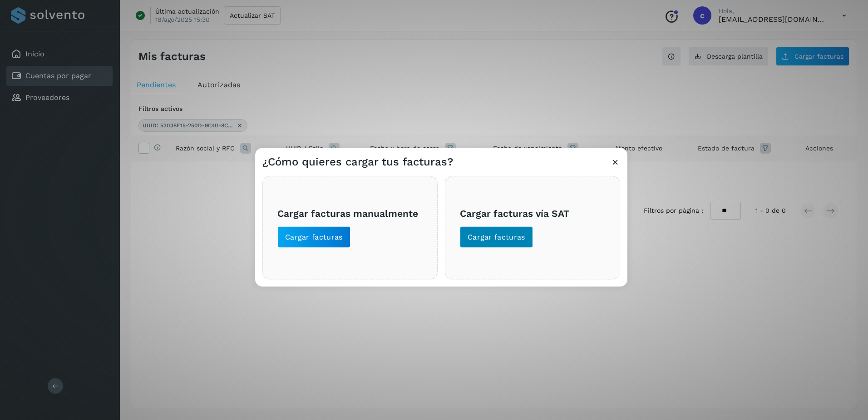 The image size is (868, 420). I want to click on h3: ¿Cómo quieres cargar tus facturas?, so click(358, 161).